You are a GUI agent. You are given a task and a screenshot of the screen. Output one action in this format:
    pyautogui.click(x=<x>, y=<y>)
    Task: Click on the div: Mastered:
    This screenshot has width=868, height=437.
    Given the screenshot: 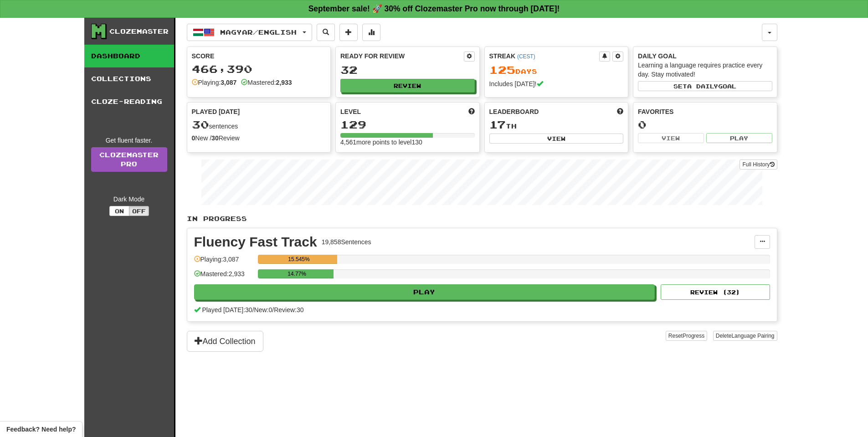 What is the action you would take?
    pyautogui.click(x=266, y=83)
    